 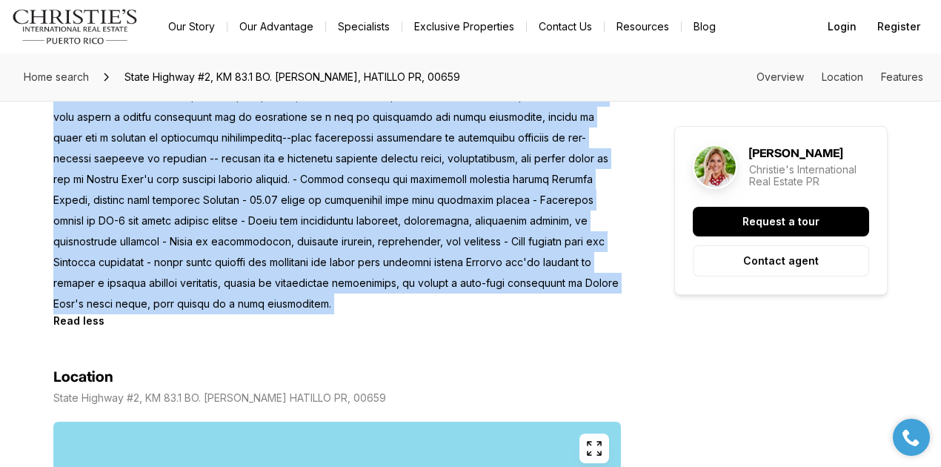 I want to click on a: Blog, so click(x=705, y=27).